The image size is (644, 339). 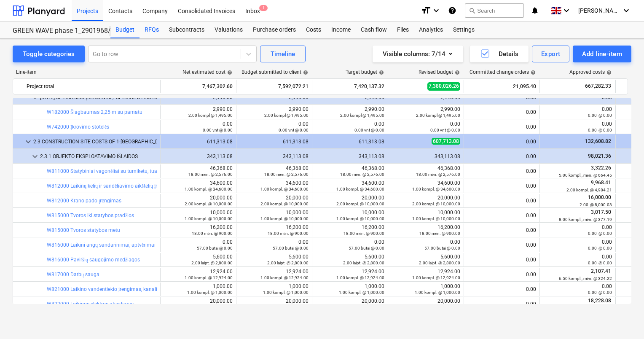 What do you see at coordinates (152, 30) in the screenshot?
I see `a: RFQs` at bounding box center [152, 30].